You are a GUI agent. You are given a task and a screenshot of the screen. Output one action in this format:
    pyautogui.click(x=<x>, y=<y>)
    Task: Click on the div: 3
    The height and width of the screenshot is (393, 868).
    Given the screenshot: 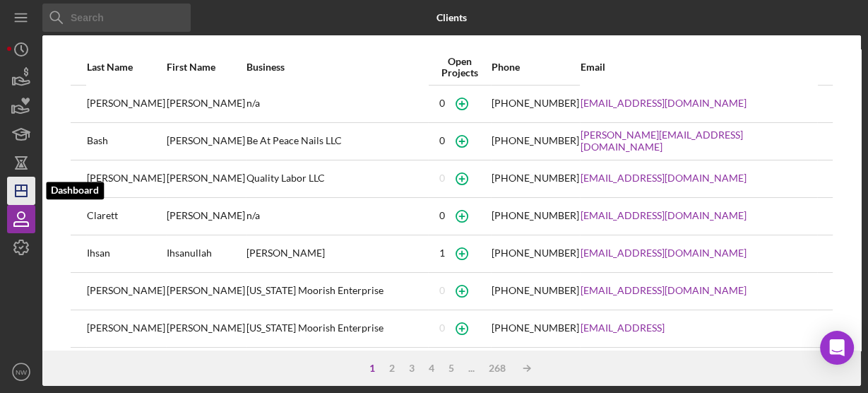 What is the action you would take?
    pyautogui.click(x=412, y=368)
    